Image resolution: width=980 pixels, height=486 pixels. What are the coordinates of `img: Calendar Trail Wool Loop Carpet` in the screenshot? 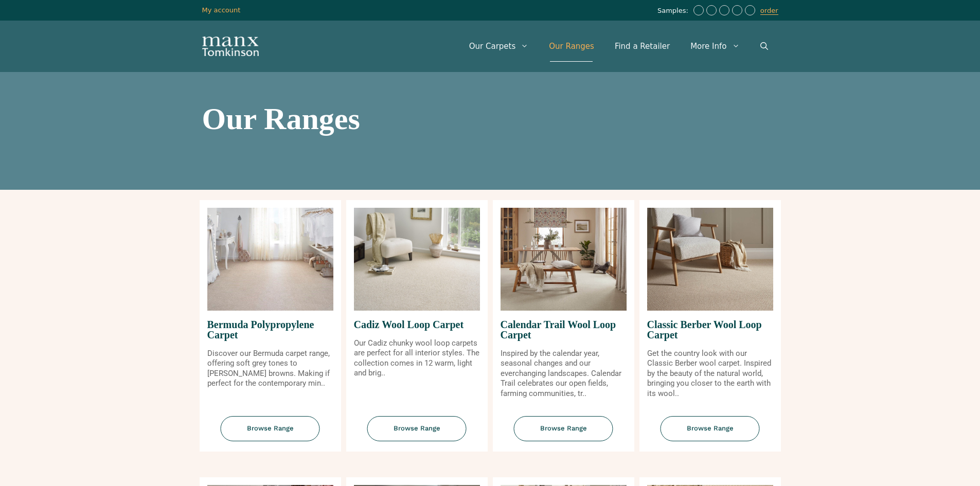 It's located at (563, 259).